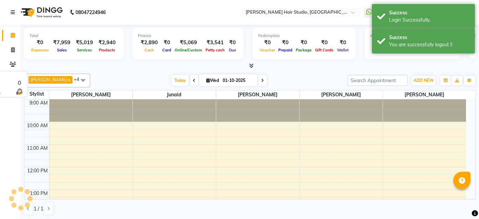 The height and width of the screenshot is (219, 479). What do you see at coordinates (325, 50) in the screenshot?
I see `span: Gift Cards` at bounding box center [325, 50].